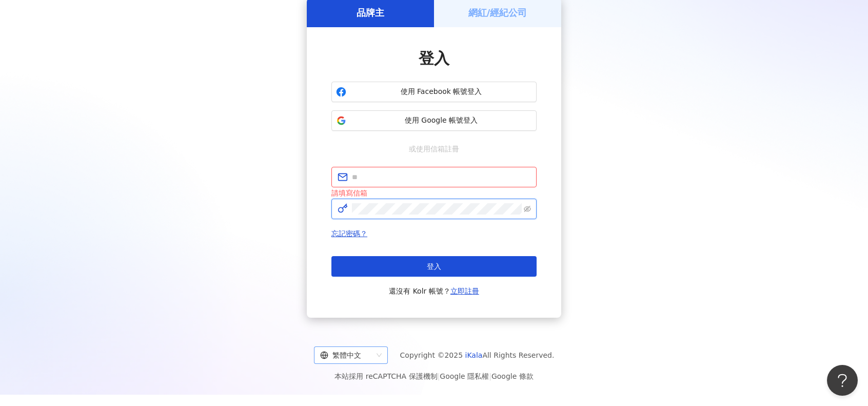  Describe the element at coordinates (474, 355) in the screenshot. I see `a: iKala` at that location.